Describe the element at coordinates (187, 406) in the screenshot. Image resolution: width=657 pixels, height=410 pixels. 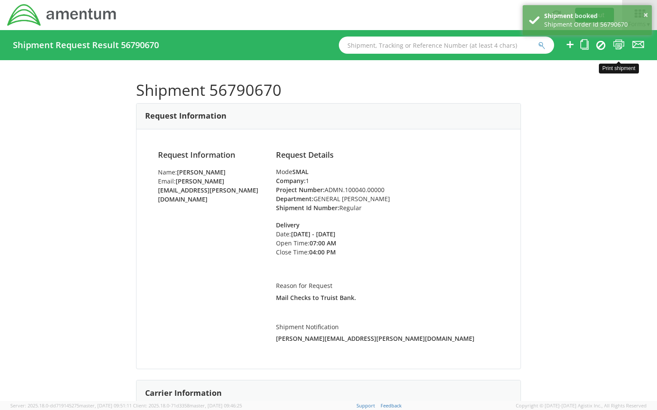
I see `span: Client: 2025.18.0-71d3358` at that location.